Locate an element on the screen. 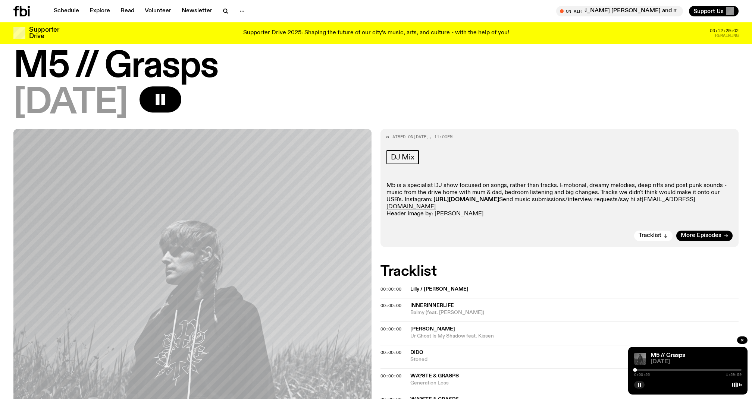  span: Wa?ste & Grasps is located at coordinates (434, 376).